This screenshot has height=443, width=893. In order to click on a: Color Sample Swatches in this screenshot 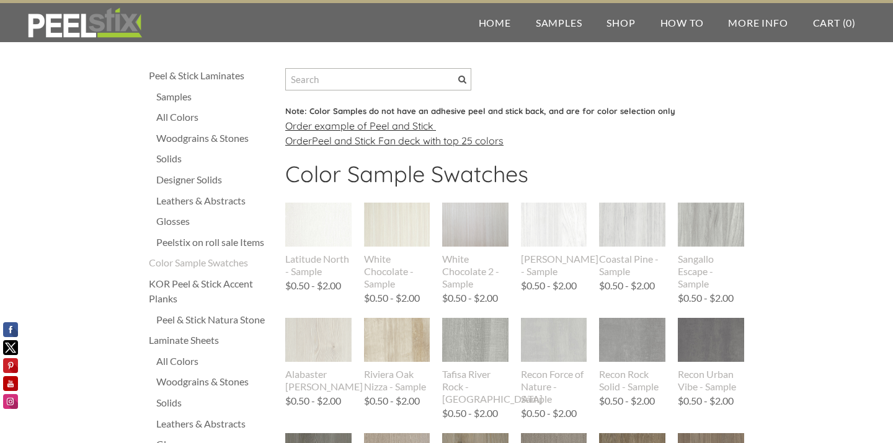, I will do `click(211, 263)`.